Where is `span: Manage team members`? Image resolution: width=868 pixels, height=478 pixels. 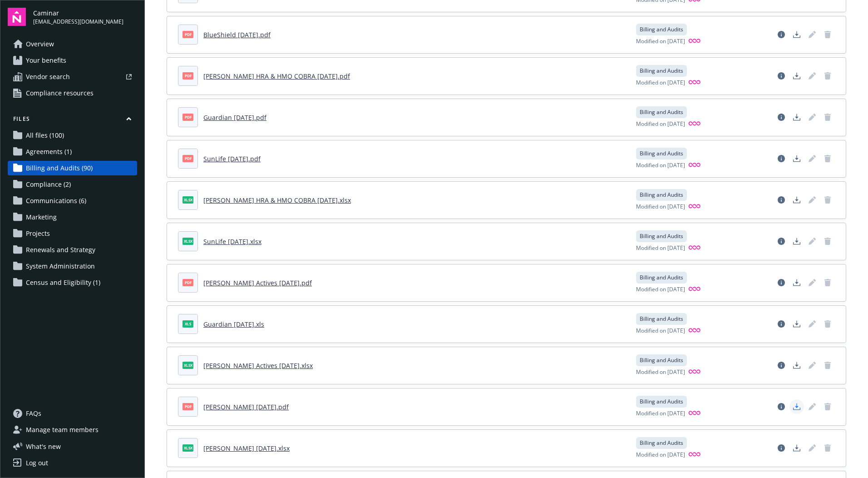
span: Manage team members is located at coordinates (62, 430).